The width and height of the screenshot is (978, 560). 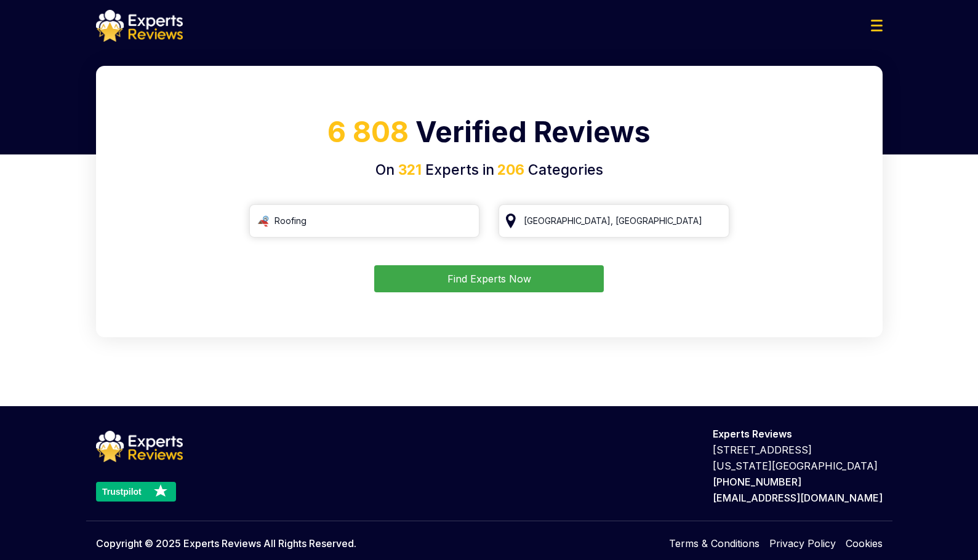 I want to click on a: Privacy Policy, so click(x=803, y=543).